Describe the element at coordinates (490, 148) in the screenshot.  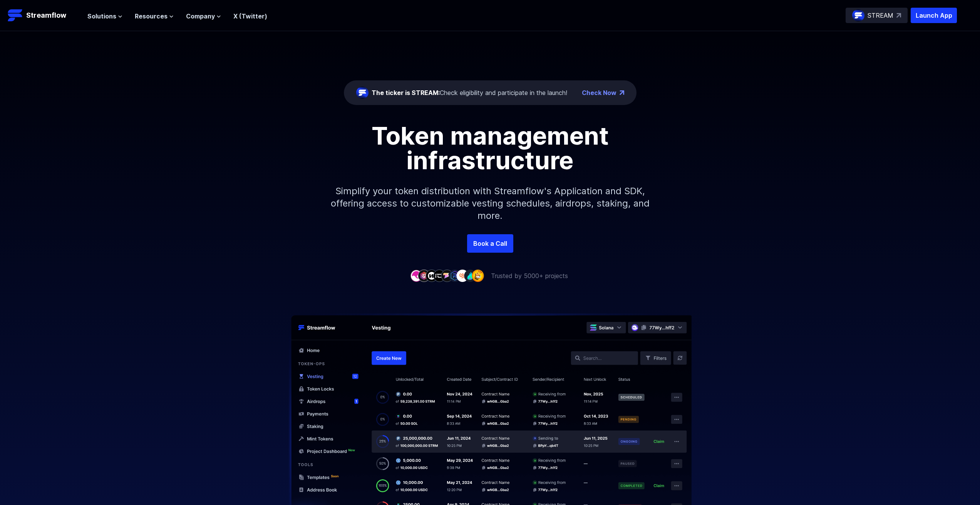
I see `h1: Token management infrastructure` at that location.